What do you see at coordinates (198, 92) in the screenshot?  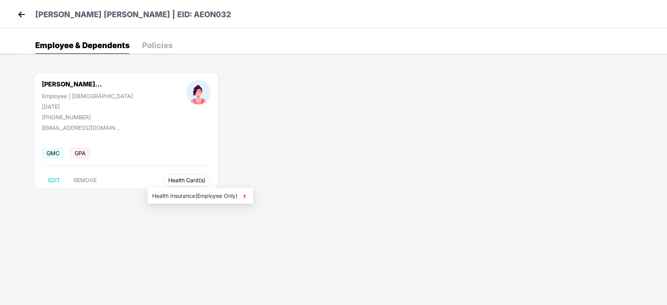 I see `img: profileImage` at bounding box center [198, 92].